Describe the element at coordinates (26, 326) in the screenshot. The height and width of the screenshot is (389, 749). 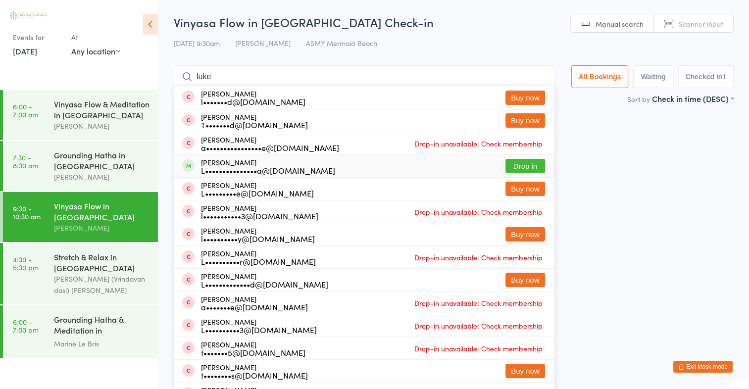
I see `time: 6:00 - 7:00 pm` at that location.